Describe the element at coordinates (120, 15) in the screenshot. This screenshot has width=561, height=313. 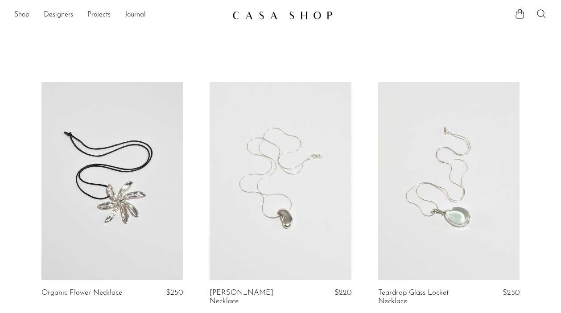
I see `ul: NEW HEADER MENU` at that location.